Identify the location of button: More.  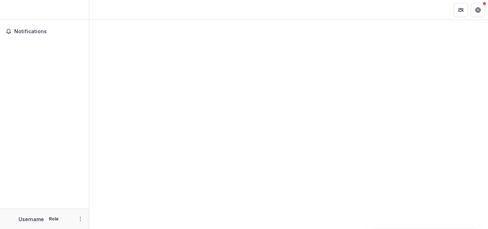
(80, 219).